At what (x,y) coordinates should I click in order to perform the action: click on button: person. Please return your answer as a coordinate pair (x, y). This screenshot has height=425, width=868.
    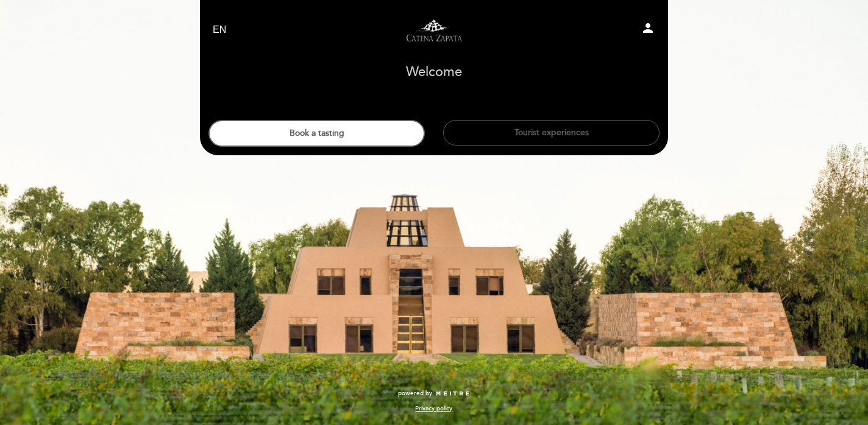
    Looking at the image, I should click on (648, 30).